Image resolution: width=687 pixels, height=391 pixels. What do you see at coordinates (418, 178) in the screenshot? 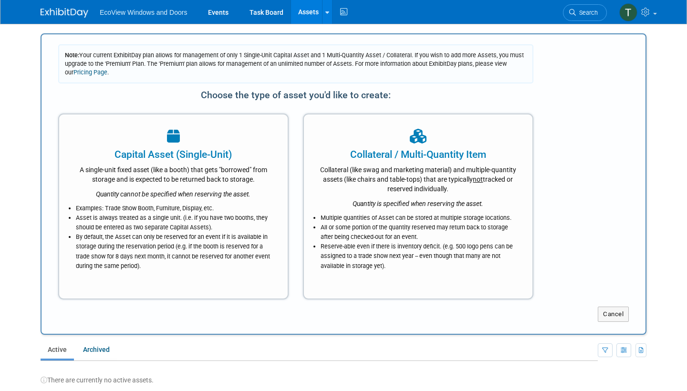
I see `div: Collateral (like swag and marketing material) and multiple-quantity assets (like chairs and table...` at bounding box center [418, 178].